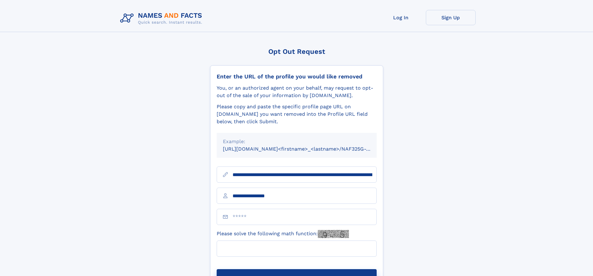 Image resolution: width=593 pixels, height=276 pixels. What do you see at coordinates (283, 234) in the screenshot?
I see `label: Please solve the following math function:` at bounding box center [283, 234].